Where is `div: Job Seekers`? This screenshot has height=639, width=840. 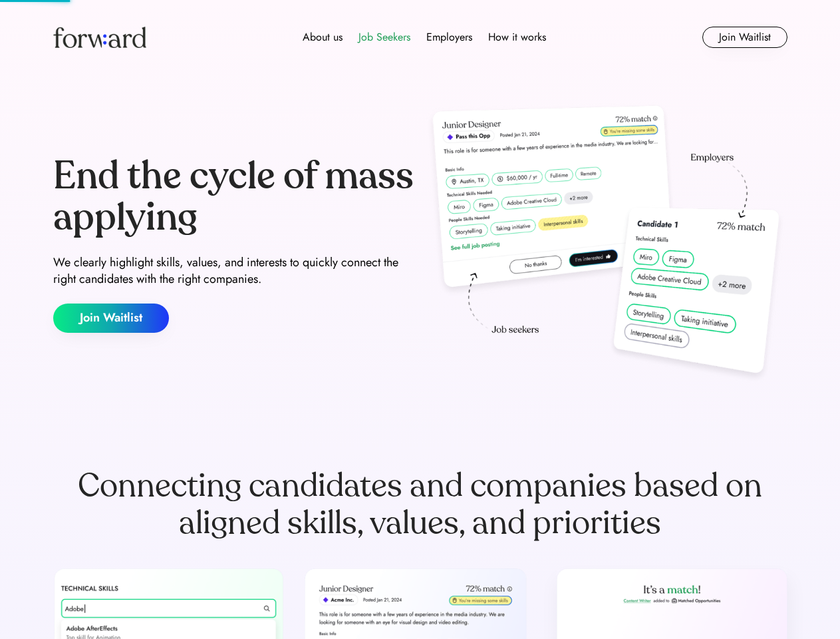
div: Job Seekers is located at coordinates (385, 37).